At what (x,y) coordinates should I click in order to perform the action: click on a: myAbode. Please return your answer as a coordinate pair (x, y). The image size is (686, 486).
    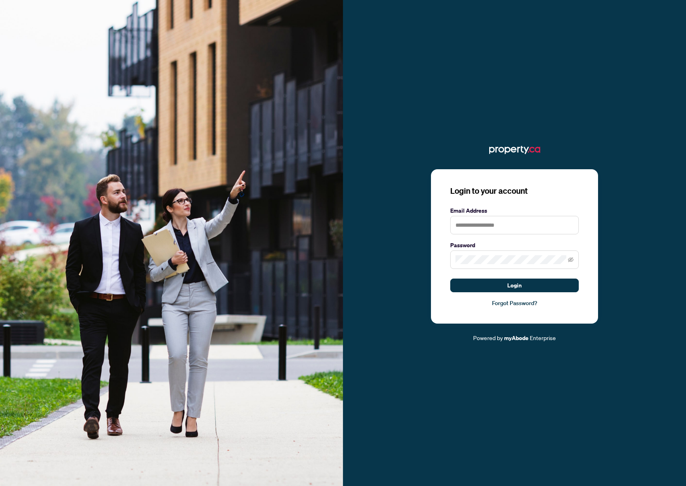
    Looking at the image, I should click on (516, 338).